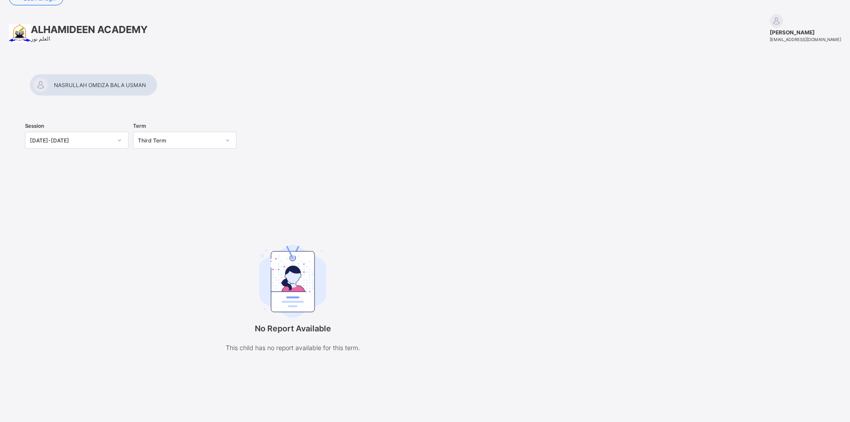 Image resolution: width=850 pixels, height=422 pixels. I want to click on div: Third Term, so click(179, 140).